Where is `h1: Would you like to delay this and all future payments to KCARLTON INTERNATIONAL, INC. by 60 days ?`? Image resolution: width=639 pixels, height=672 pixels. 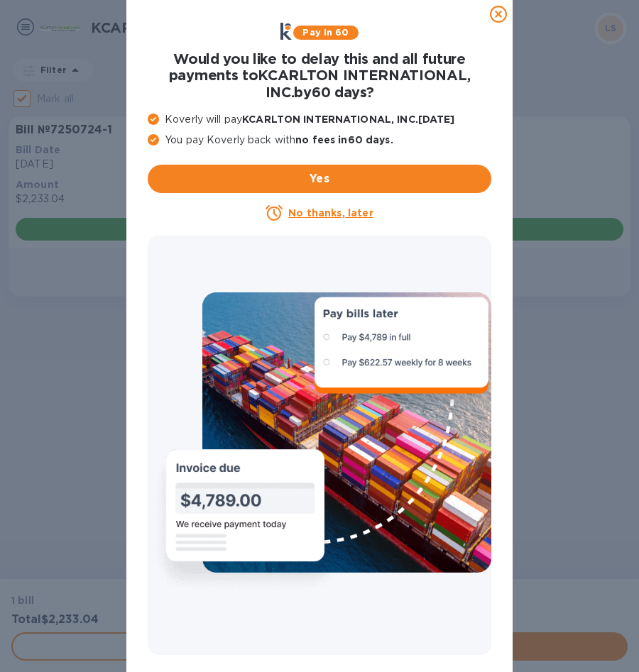
h1: Would you like to delay this and all future payments to KCARLTON INTERNATIONAL, INC. by 60 days ? is located at coordinates (320, 76).